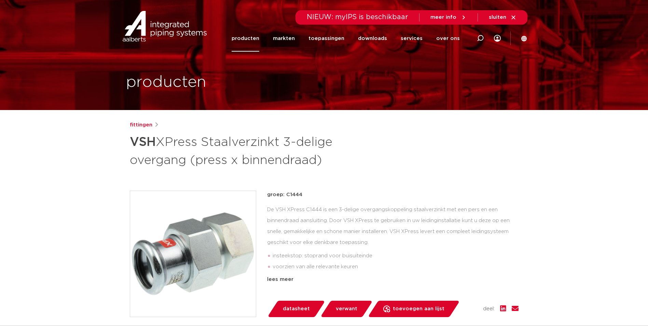  Describe the element at coordinates (393, 195) in the screenshot. I see `p: groep: C1444` at that location.